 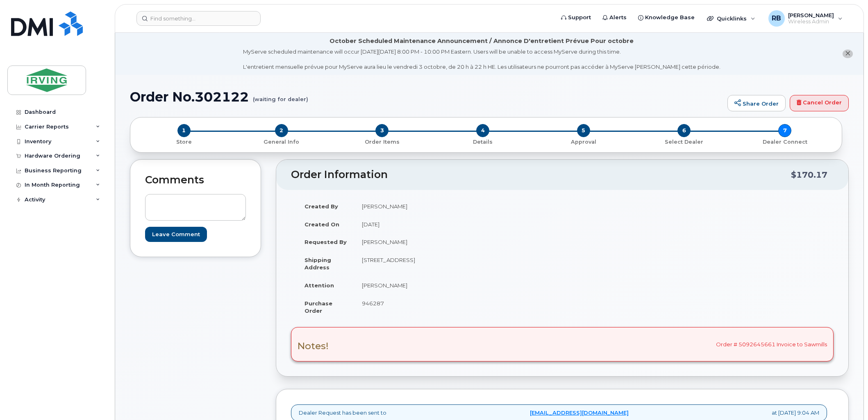 I want to click on h1: Order No.302122, so click(x=426, y=97).